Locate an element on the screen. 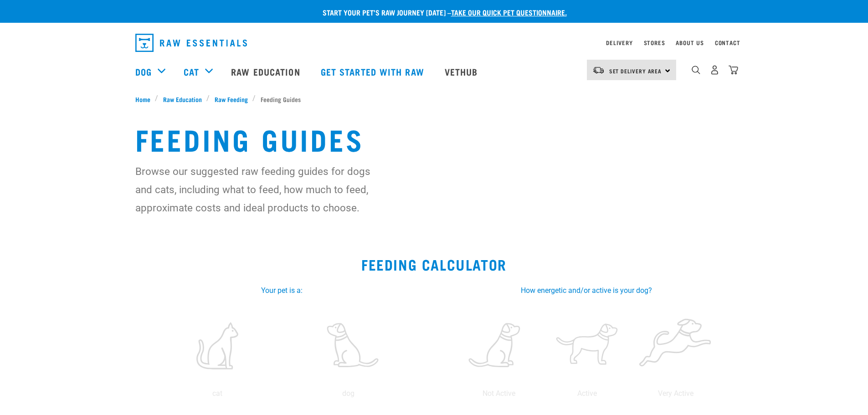 This screenshot has height=415, width=868. span: Set Delivery Area is located at coordinates (636, 70).